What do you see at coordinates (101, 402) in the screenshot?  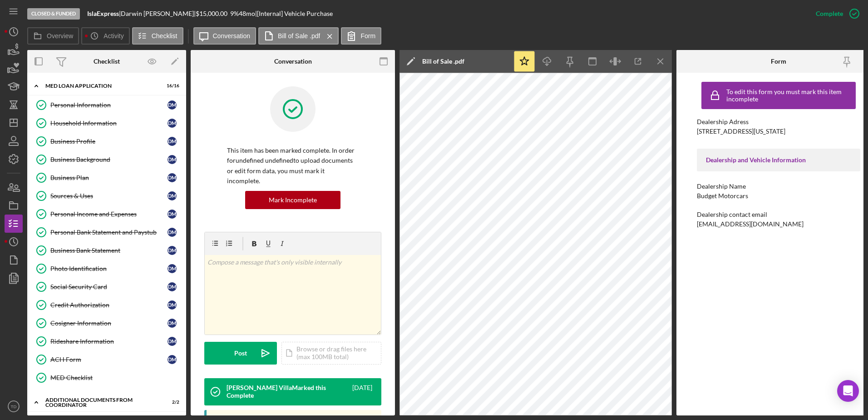 I see `div: Additional Documents from Coordinator` at bounding box center [101, 402].